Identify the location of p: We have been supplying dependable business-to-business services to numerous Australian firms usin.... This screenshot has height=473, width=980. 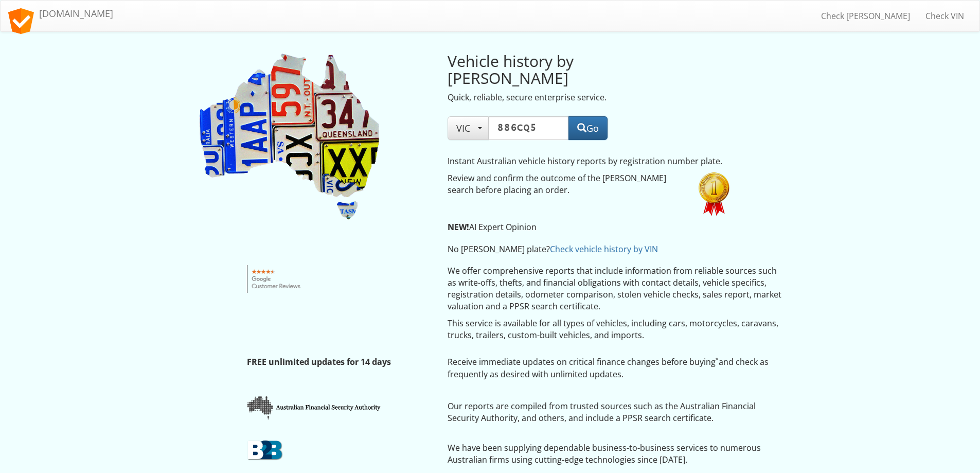
(615, 454).